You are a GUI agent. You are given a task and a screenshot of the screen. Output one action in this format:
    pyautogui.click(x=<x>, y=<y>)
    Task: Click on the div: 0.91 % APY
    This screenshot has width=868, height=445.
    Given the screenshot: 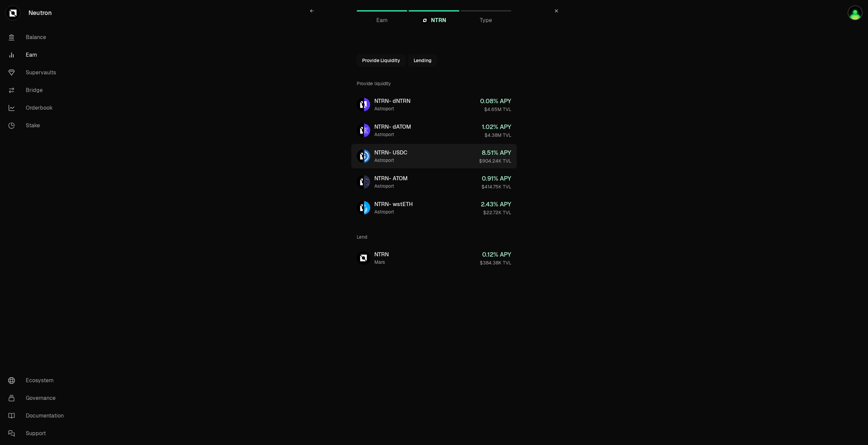 What is the action you would take?
    pyautogui.click(x=497, y=178)
    